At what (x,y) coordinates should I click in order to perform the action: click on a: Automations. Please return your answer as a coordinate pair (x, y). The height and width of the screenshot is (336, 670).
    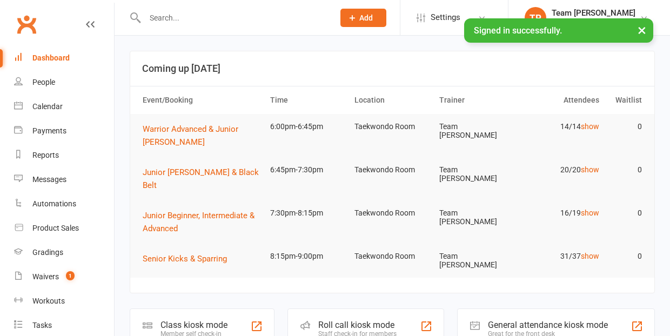
    Looking at the image, I should click on (64, 204).